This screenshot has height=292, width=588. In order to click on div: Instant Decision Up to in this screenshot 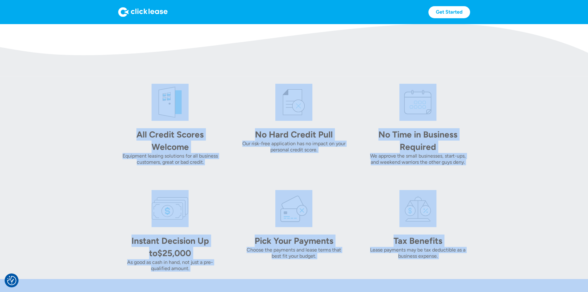, I will do `click(170, 247)`.